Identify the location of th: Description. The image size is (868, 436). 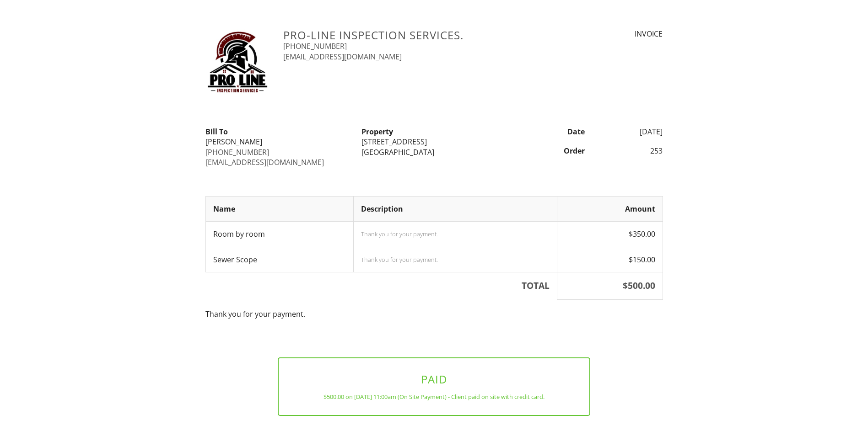
(455, 208).